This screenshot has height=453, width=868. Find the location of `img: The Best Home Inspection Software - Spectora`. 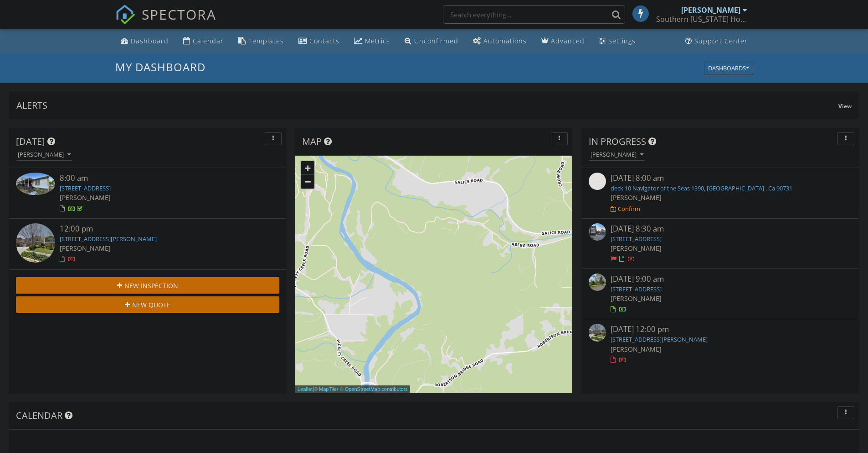

img: The Best Home Inspection Software - Spectora is located at coordinates (125, 15).